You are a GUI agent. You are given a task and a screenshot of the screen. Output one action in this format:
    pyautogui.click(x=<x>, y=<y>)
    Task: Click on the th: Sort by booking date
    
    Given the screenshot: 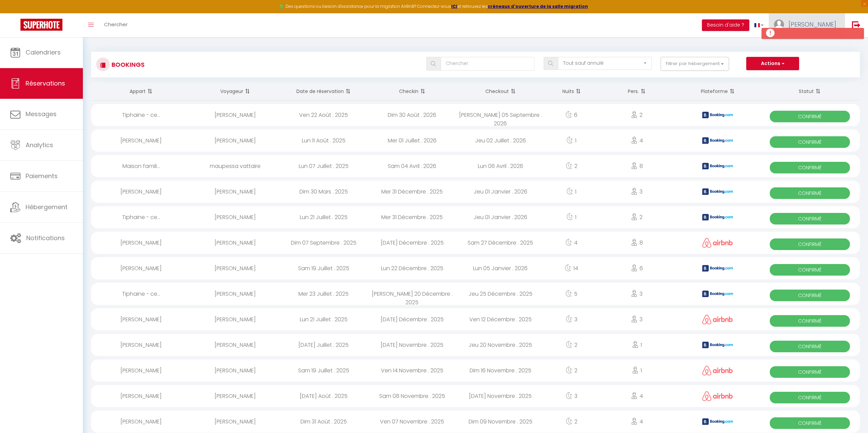 What is the action you would take?
    pyautogui.click(x=323, y=91)
    